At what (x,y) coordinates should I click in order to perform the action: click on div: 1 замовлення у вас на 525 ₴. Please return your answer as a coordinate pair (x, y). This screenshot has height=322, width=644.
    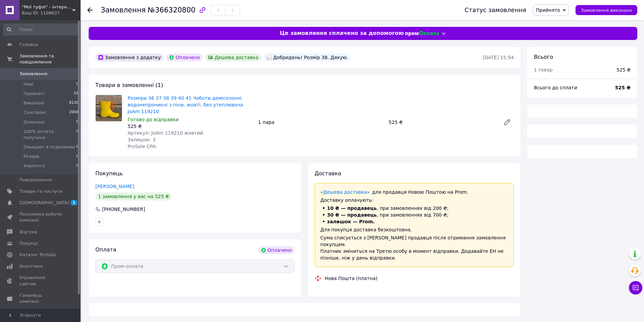
    Looking at the image, I should click on (133, 197).